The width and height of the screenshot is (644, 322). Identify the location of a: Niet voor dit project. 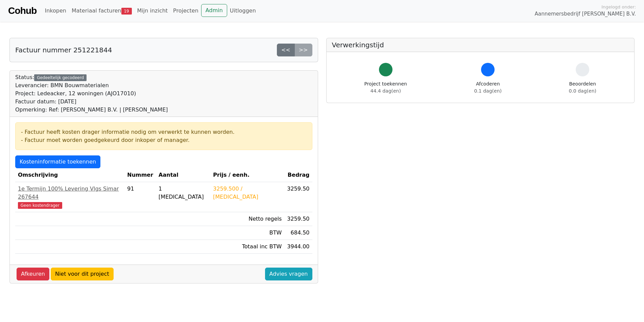
(82, 274).